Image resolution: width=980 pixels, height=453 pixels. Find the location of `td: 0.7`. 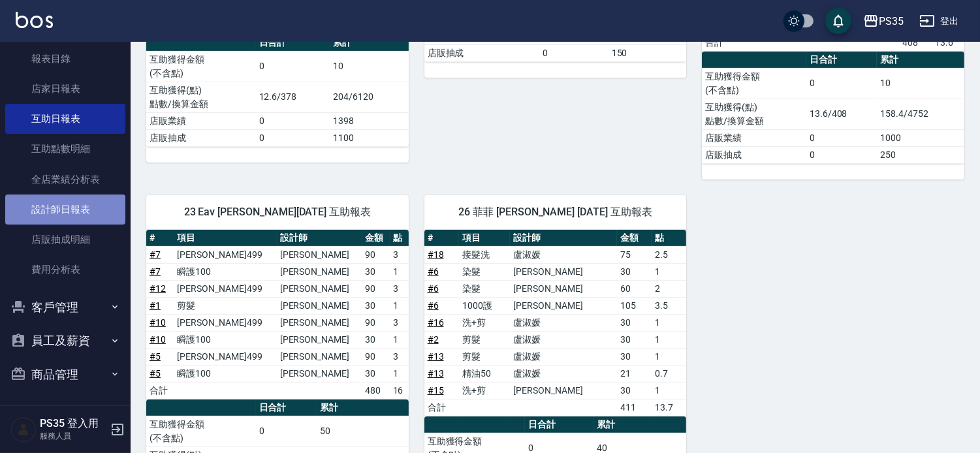

td: 0.7 is located at coordinates (669, 374).